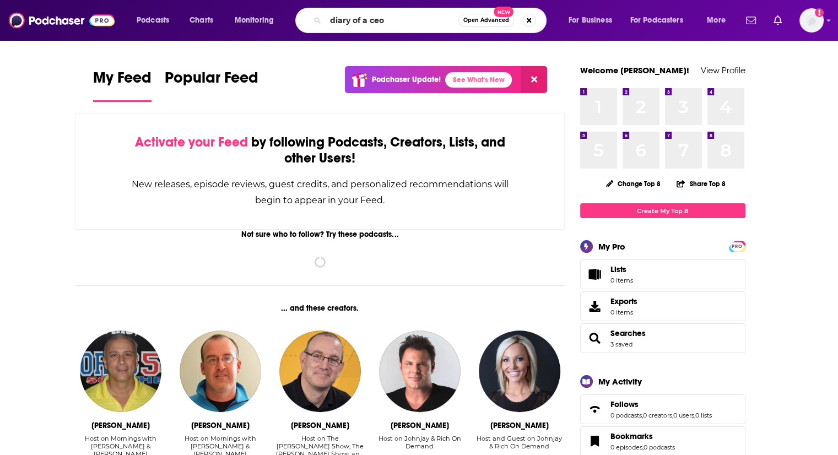  Describe the element at coordinates (406, 79) in the screenshot. I see `p: Podchaser Update!` at that location.